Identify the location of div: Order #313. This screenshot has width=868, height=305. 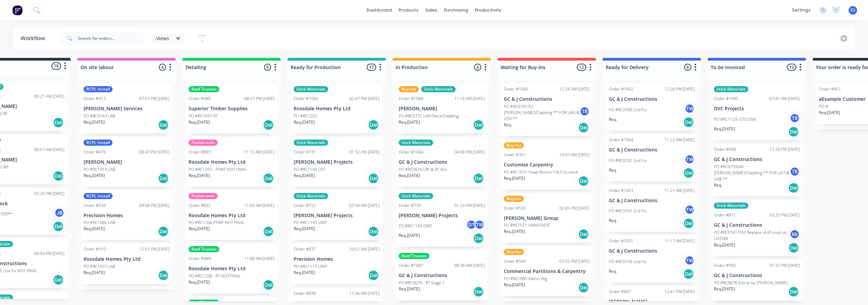
(95, 99).